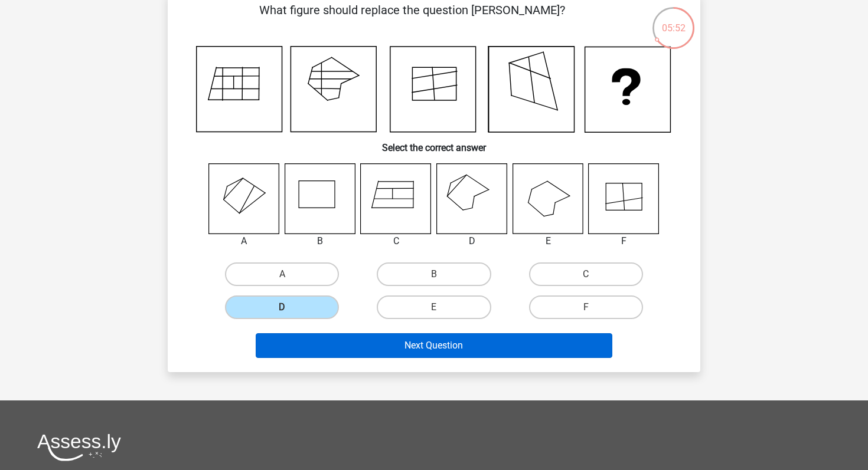 This screenshot has height=470, width=868. I want to click on label: C, so click(586, 274).